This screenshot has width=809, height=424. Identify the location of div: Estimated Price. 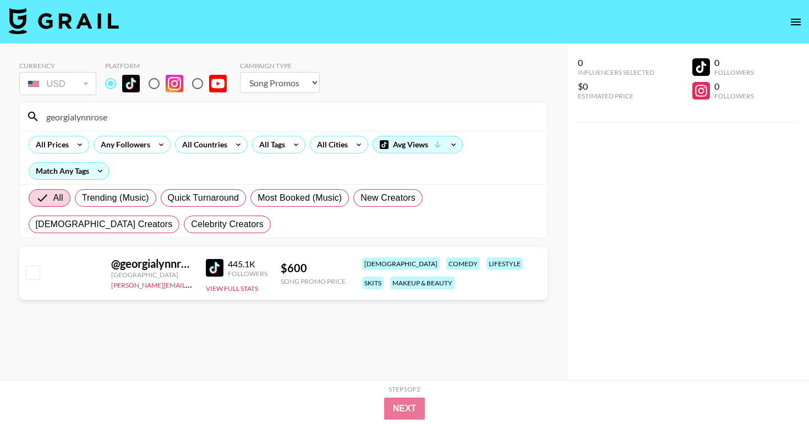
(616, 96).